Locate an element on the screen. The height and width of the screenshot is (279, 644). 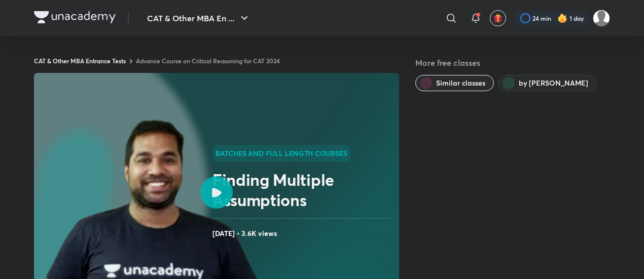
img: avatar is located at coordinates (498, 18).